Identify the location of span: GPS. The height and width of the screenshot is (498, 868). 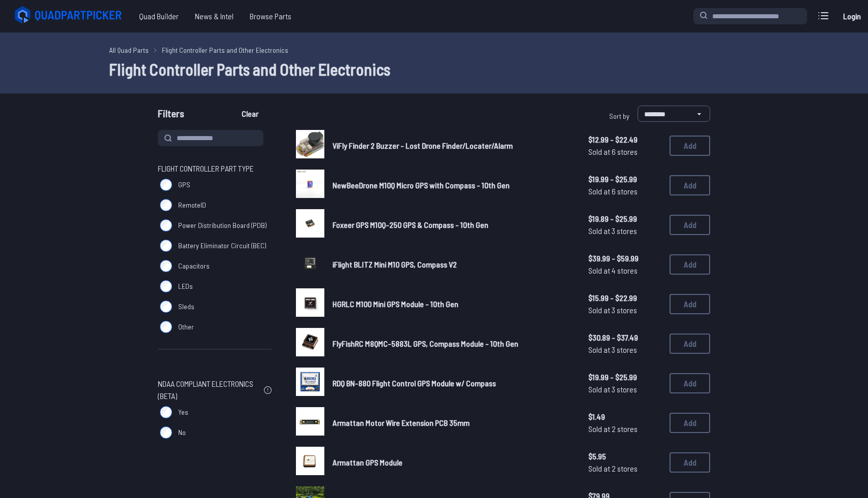
(185, 185).